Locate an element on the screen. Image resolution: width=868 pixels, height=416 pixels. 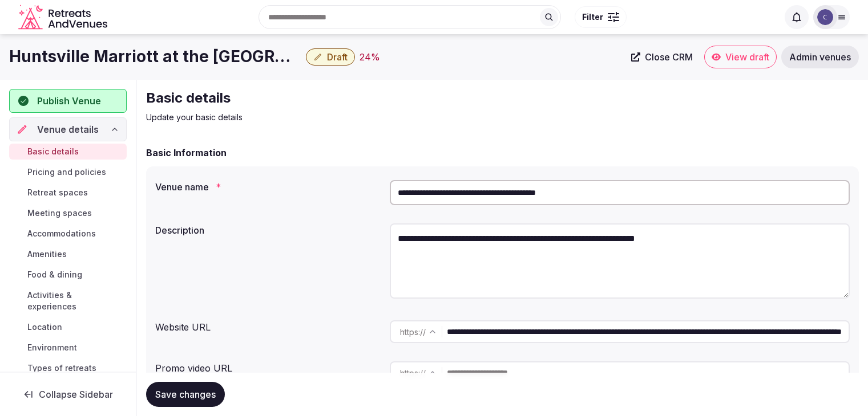
div: Website URL is located at coordinates (268, 325).